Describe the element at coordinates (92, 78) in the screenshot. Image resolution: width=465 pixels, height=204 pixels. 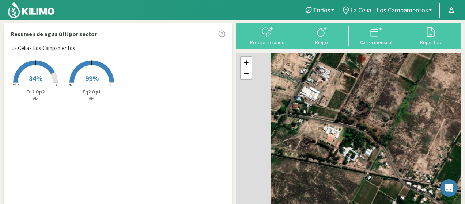
I see `span: 99%` at that location.